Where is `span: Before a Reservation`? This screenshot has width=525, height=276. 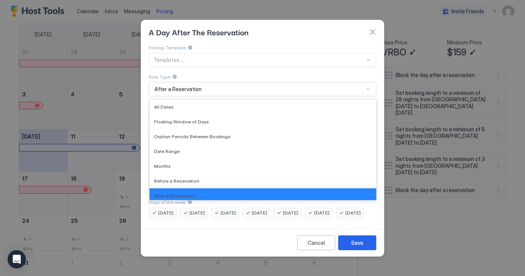 span: Before a Reservation is located at coordinates (176, 181).